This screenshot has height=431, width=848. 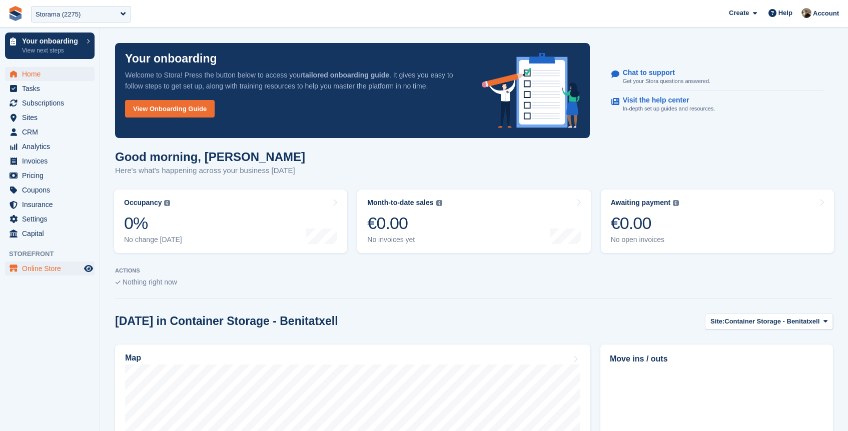 I want to click on span: Account, so click(x=826, y=14).